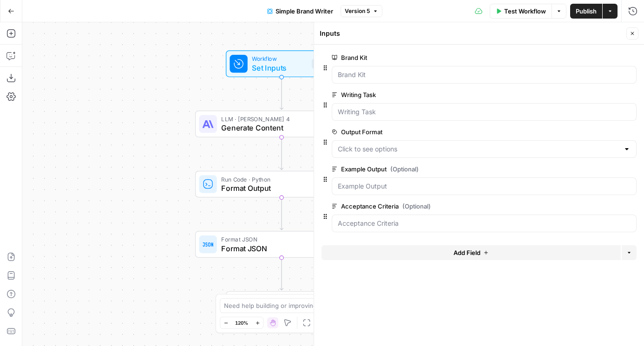 Image resolution: width=644 pixels, height=346 pixels. Describe the element at coordinates (586, 11) in the screenshot. I see `button: Publish` at that location.